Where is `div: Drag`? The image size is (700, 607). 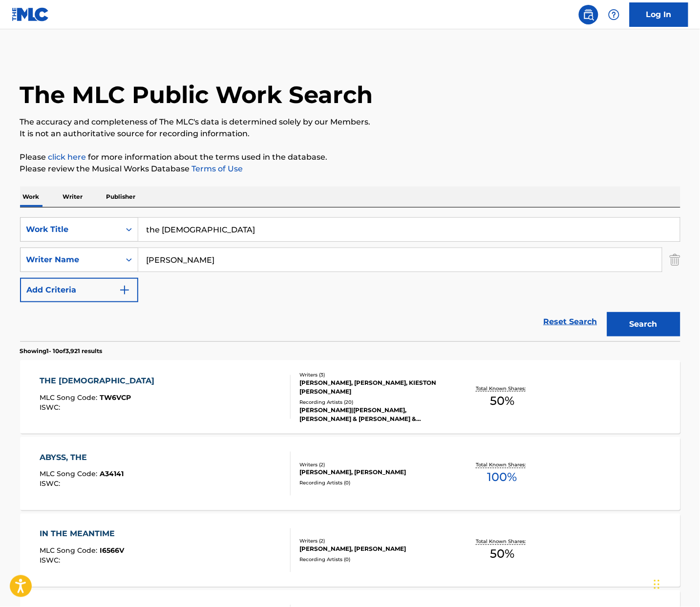 div: Drag is located at coordinates (657, 584).